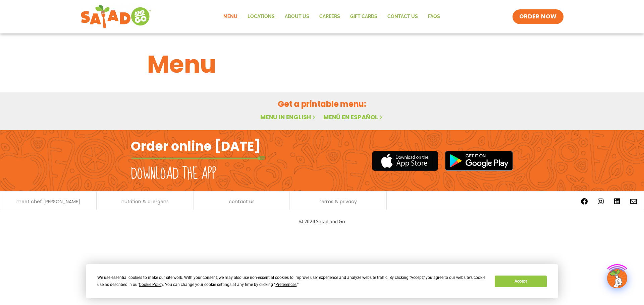 This screenshot has width=644, height=305. I want to click on a: Contact Us, so click(402, 17).